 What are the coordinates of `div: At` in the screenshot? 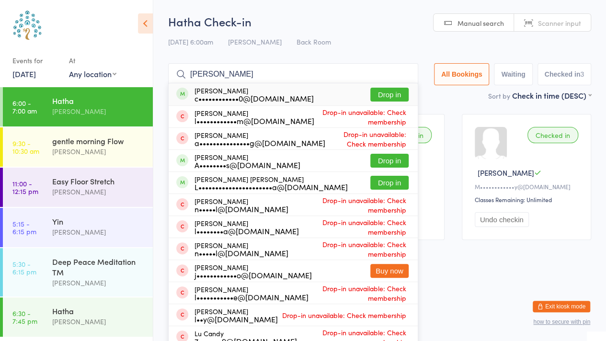 It's located at (93, 60).